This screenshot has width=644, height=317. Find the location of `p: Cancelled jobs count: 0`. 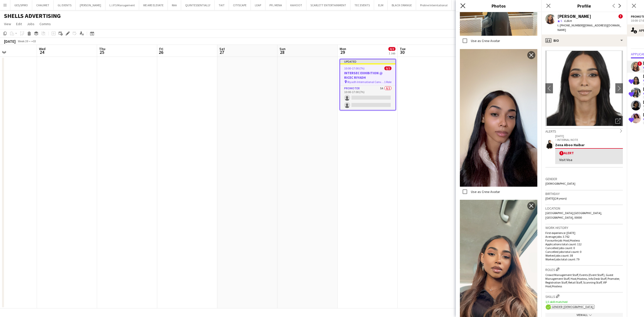

p: Cancelled jobs count: 0 is located at coordinates (584, 248).